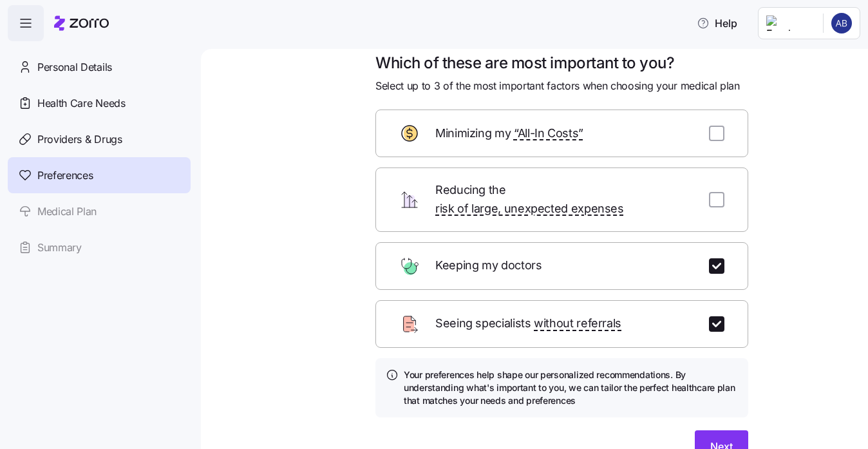 The width and height of the screenshot is (868, 449). I want to click on span: without referrals, so click(578, 323).